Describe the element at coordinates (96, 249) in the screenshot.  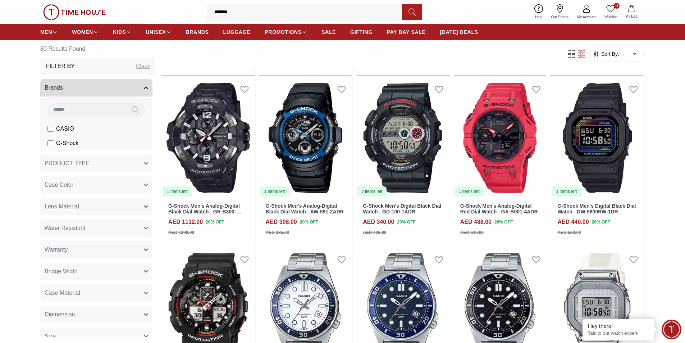
I see `button: Warranty` at that location.